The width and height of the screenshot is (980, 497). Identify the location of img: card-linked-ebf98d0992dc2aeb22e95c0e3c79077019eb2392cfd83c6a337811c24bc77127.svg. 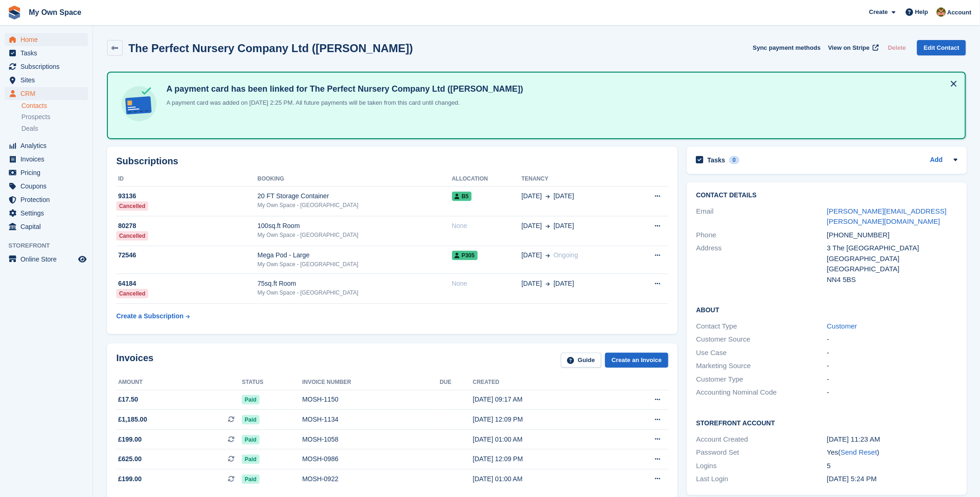
(139, 104).